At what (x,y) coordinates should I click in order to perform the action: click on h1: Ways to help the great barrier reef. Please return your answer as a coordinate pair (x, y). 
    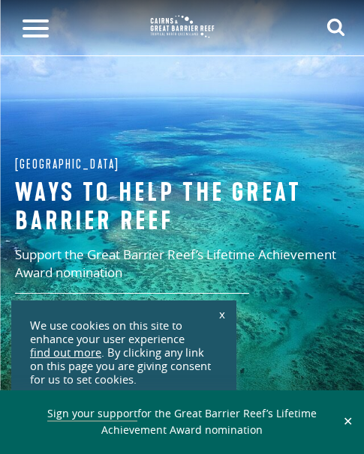
    Looking at the image, I should click on (181, 206).